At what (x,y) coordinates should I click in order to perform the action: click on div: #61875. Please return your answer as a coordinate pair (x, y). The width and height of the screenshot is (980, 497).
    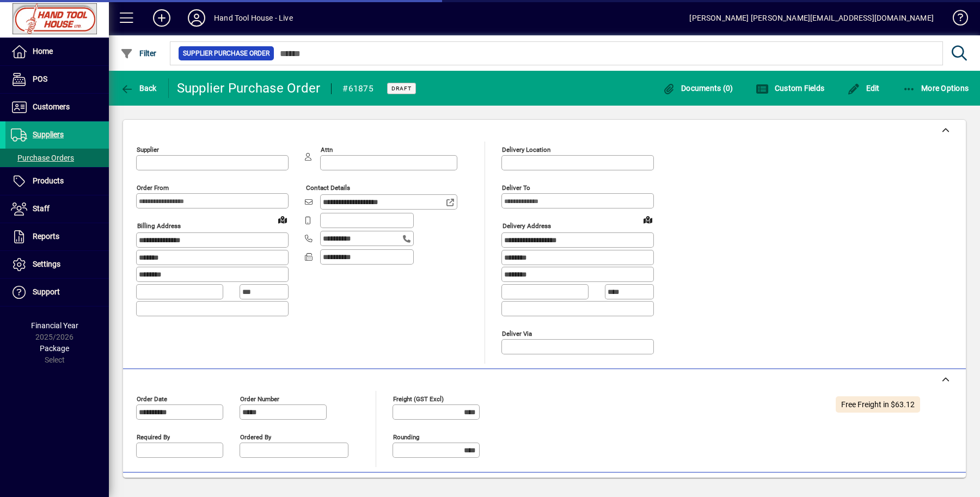
    Looking at the image, I should click on (358, 88).